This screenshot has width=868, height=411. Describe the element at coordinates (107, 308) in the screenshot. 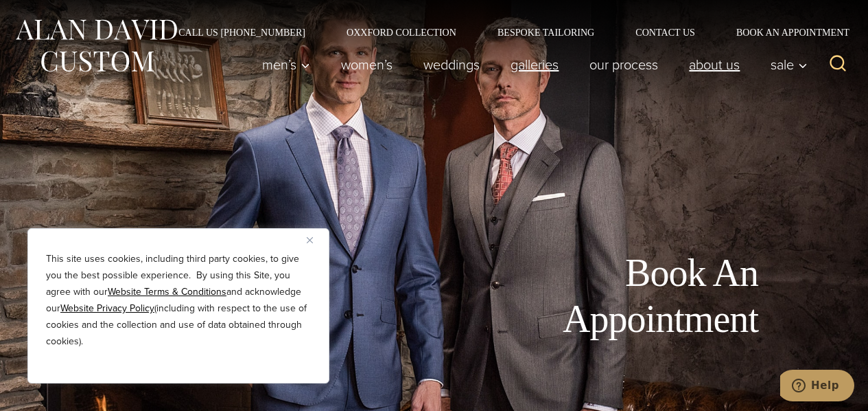

I see `a: Website Privacy Policy` at that location.